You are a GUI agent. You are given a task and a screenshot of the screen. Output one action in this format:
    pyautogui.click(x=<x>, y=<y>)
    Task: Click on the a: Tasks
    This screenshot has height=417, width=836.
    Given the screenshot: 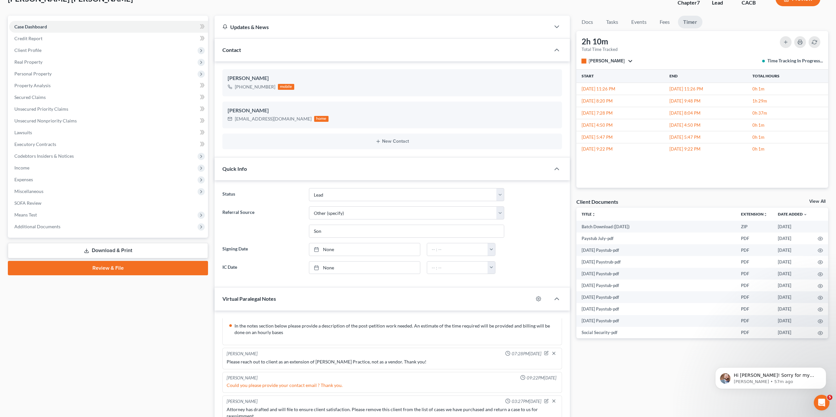 What is the action you would take?
    pyautogui.click(x=612, y=22)
    